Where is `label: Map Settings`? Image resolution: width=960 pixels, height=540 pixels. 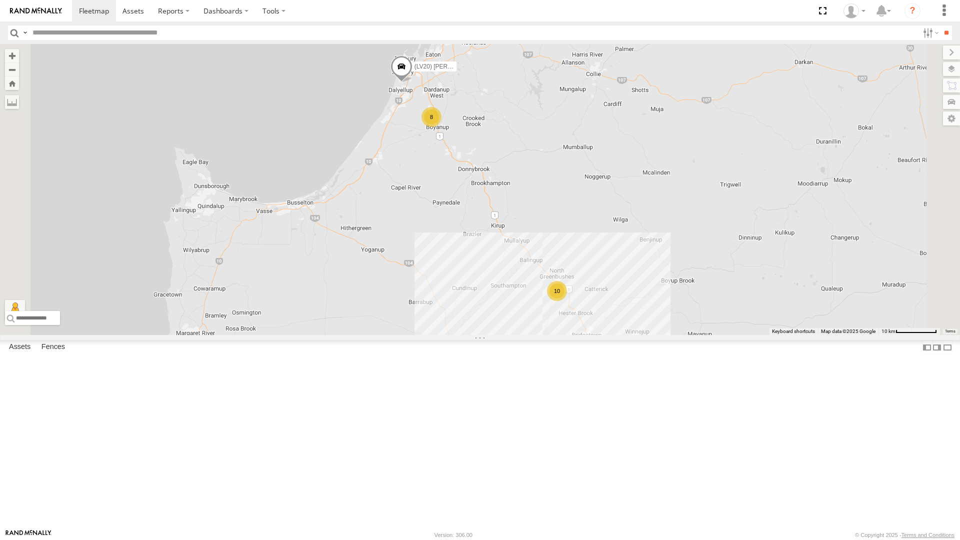
label: Map Settings is located at coordinates (951, 118).